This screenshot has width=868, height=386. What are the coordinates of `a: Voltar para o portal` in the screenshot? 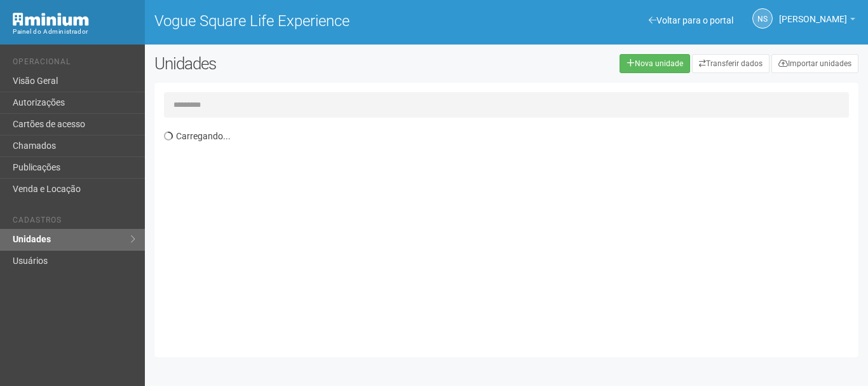 It's located at (690, 21).